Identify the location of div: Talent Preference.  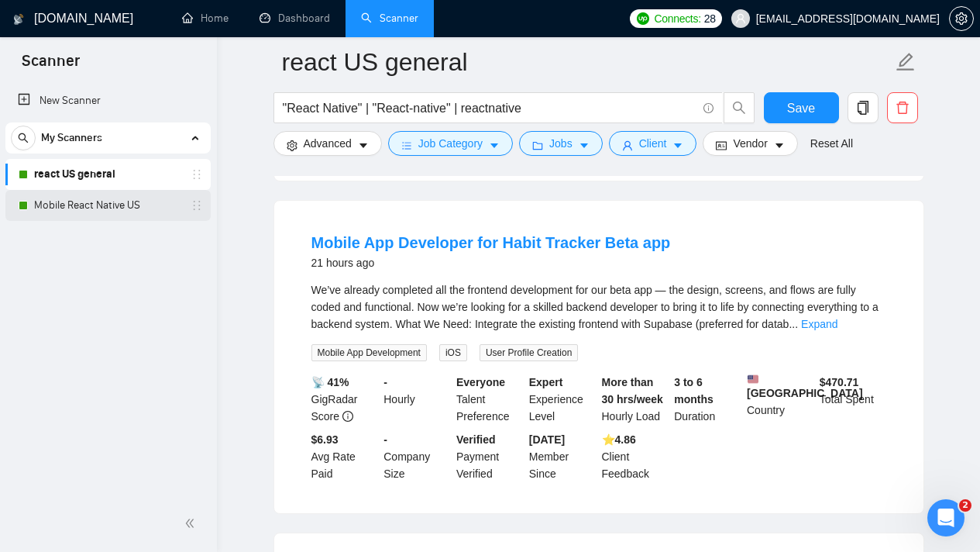
(490, 400).